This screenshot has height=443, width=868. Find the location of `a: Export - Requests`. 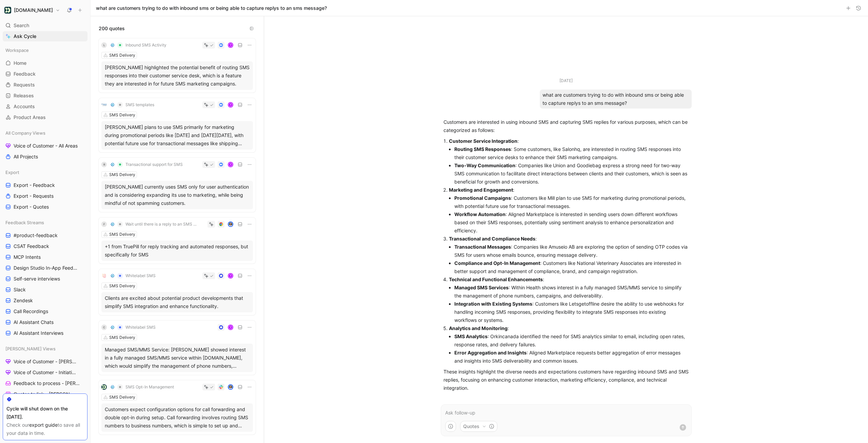

a: Export - Requests is located at coordinates (45, 196).